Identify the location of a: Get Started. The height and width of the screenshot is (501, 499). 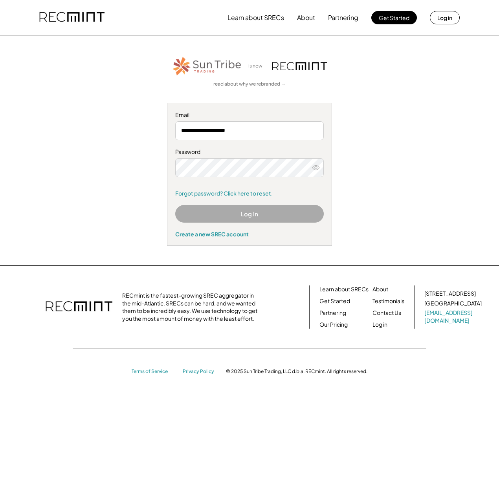
(334, 301).